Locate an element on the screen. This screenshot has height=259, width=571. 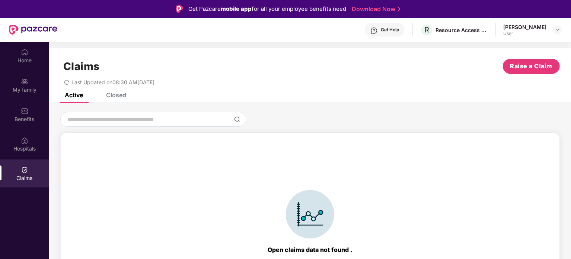
span: redo is located at coordinates (67, 82).